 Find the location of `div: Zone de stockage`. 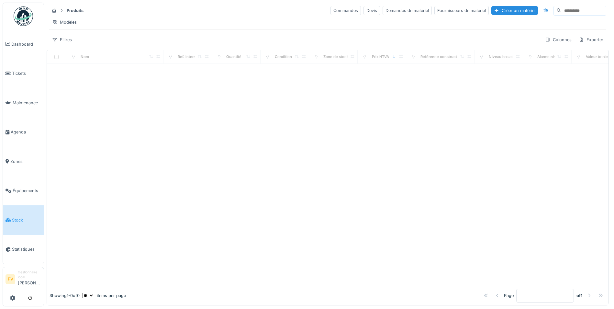

div: Zone de stockage is located at coordinates (339, 57).